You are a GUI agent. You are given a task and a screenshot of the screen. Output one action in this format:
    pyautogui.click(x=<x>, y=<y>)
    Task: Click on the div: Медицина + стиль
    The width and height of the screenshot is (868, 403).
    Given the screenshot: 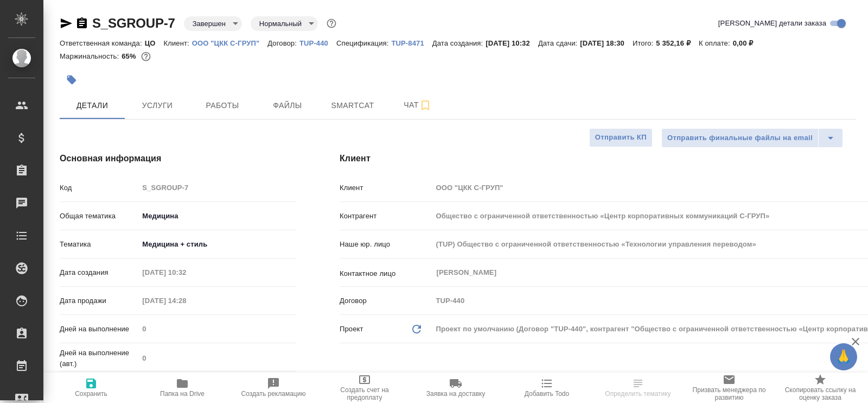 What is the action you would take?
    pyautogui.click(x=217, y=244)
    